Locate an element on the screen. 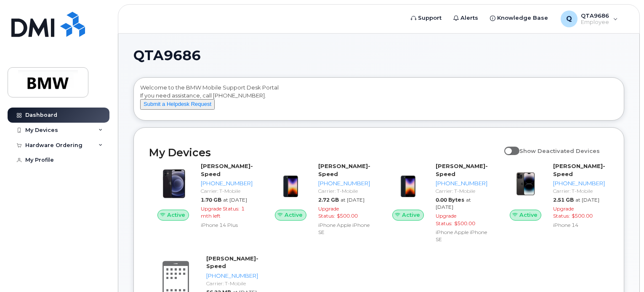 The image size is (644, 292). img: image20231002-3703462-trllhy.jpeg is located at coordinates (173, 184).